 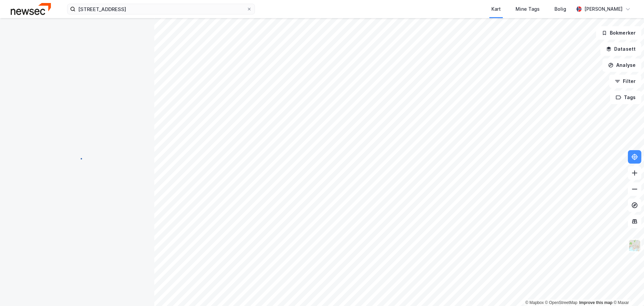 What do you see at coordinates (621, 49) in the screenshot?
I see `button: Datasett` at bounding box center [621, 49].